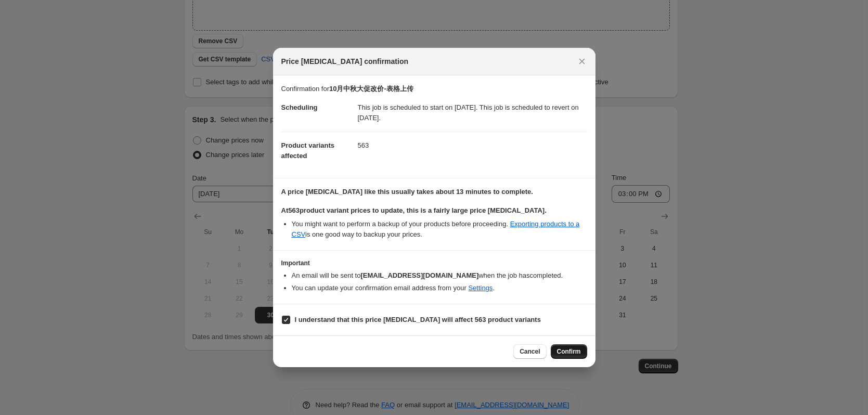 This screenshot has height=415, width=868. I want to click on span: Scheduling, so click(300, 107).